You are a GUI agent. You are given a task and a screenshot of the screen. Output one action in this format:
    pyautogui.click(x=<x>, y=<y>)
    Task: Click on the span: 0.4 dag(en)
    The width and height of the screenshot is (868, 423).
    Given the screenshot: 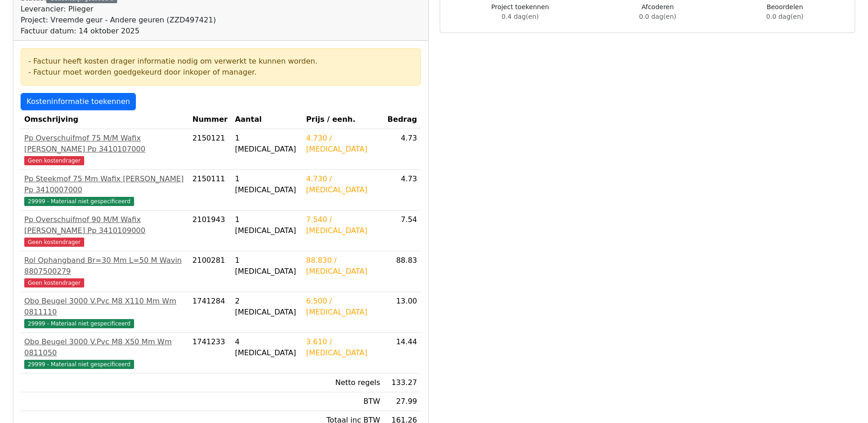 What is the action you would take?
    pyautogui.click(x=520, y=16)
    